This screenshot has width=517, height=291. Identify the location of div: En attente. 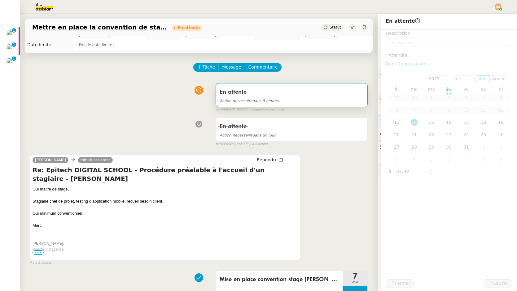
(189, 28).